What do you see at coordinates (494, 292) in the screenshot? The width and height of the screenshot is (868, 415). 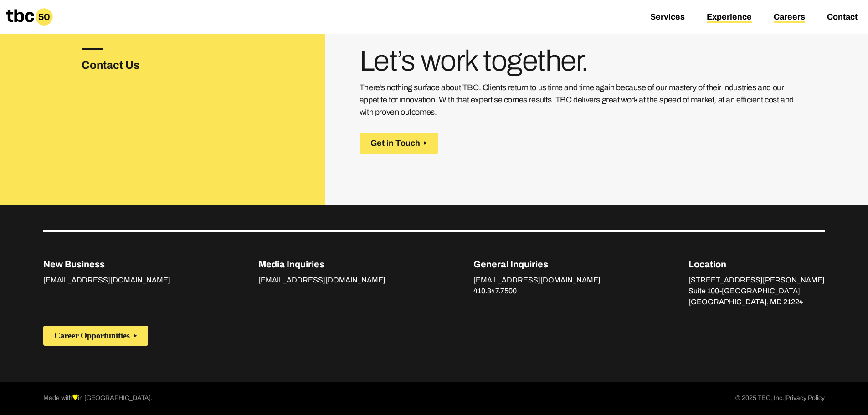 I see `a: 410.347.7500` at bounding box center [494, 292].